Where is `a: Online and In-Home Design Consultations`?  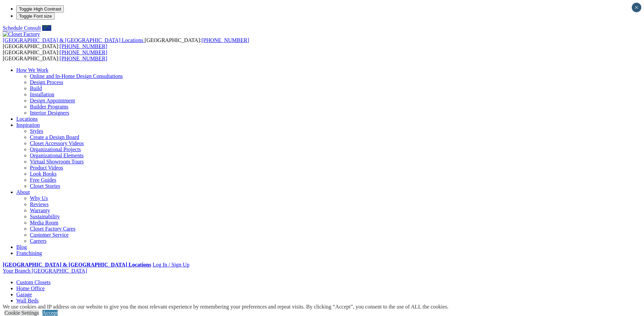
a: Online and In-Home Design Consultations is located at coordinates (76, 76).